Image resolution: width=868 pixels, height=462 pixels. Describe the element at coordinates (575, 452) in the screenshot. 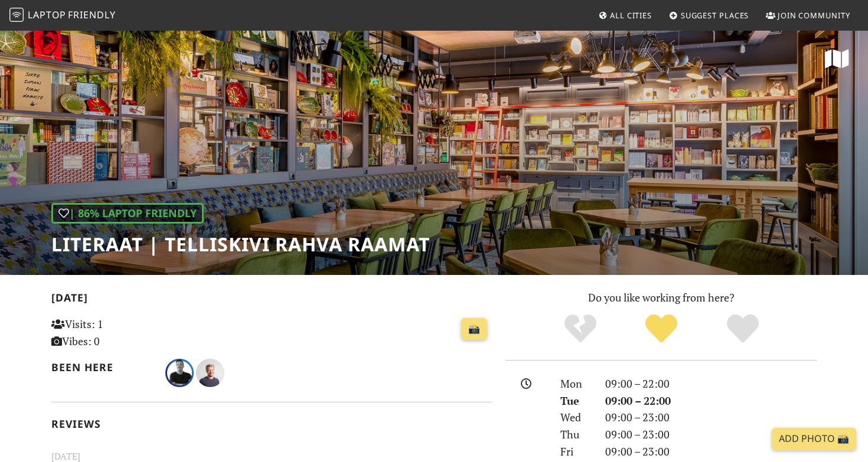

I see `div: Fri` at that location.